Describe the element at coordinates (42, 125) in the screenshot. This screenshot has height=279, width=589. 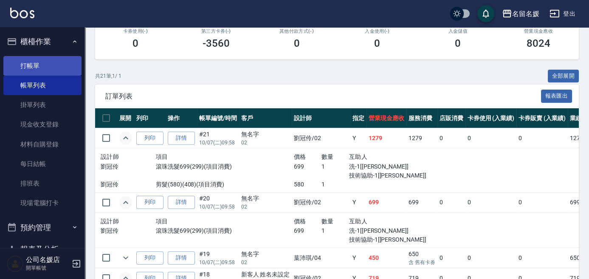
I see `a: 現金收支登錄` at that location.